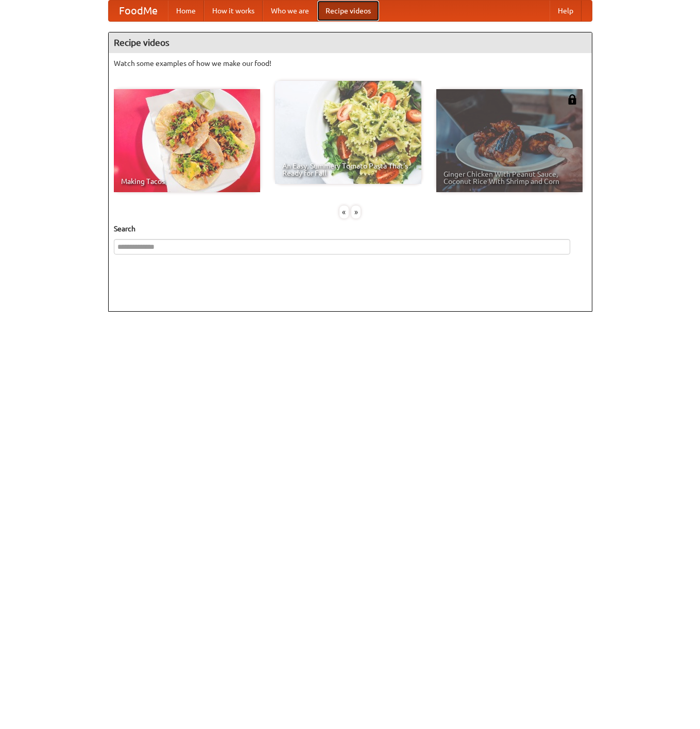 The height and width of the screenshot is (729, 700). Describe the element at coordinates (138, 11) in the screenshot. I see `a: FoodMe` at that location.